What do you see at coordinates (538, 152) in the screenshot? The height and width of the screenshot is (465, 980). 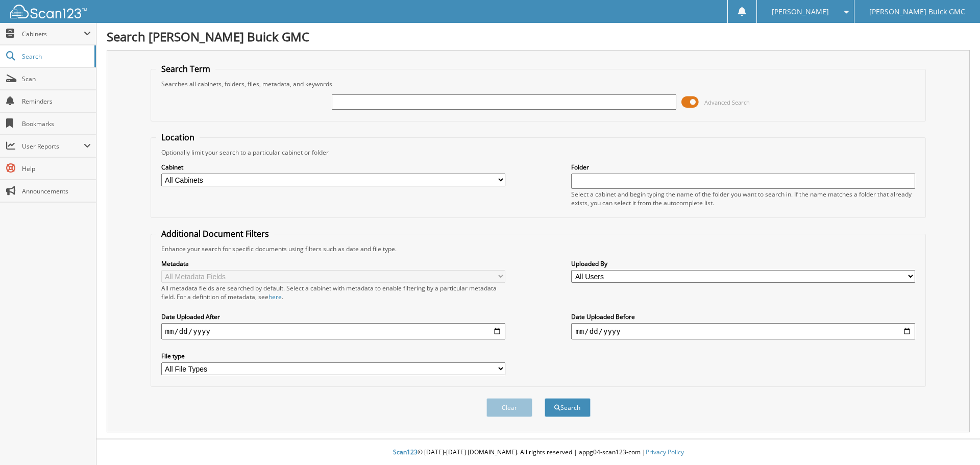 I see `div: Optionally limit your search to a particular cabinet or folder` at bounding box center [538, 152].